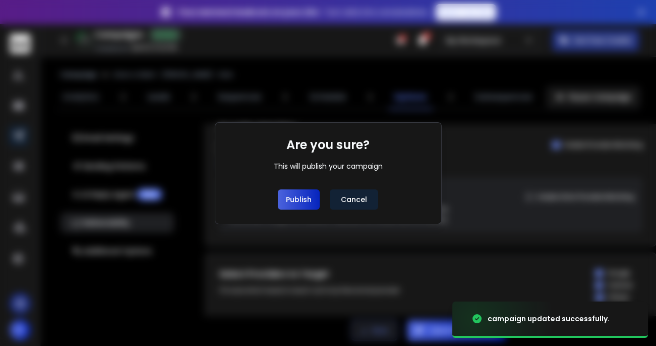  What do you see at coordinates (328, 166) in the screenshot?
I see `div: This will publish your campaign` at bounding box center [328, 166].